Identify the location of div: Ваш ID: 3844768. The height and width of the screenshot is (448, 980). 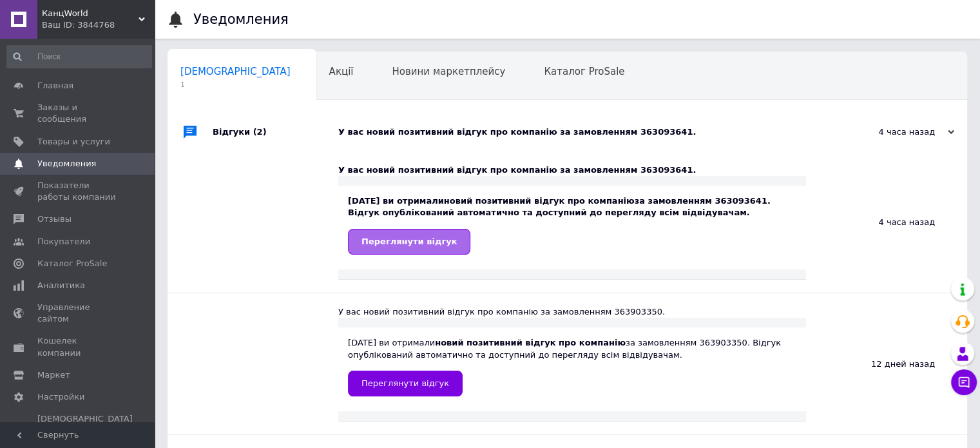
(98, 25).